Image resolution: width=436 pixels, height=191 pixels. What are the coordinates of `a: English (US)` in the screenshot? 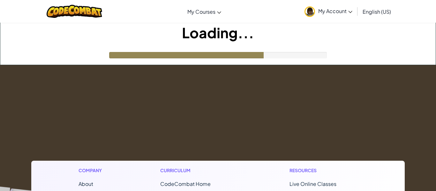 It's located at (377, 11).